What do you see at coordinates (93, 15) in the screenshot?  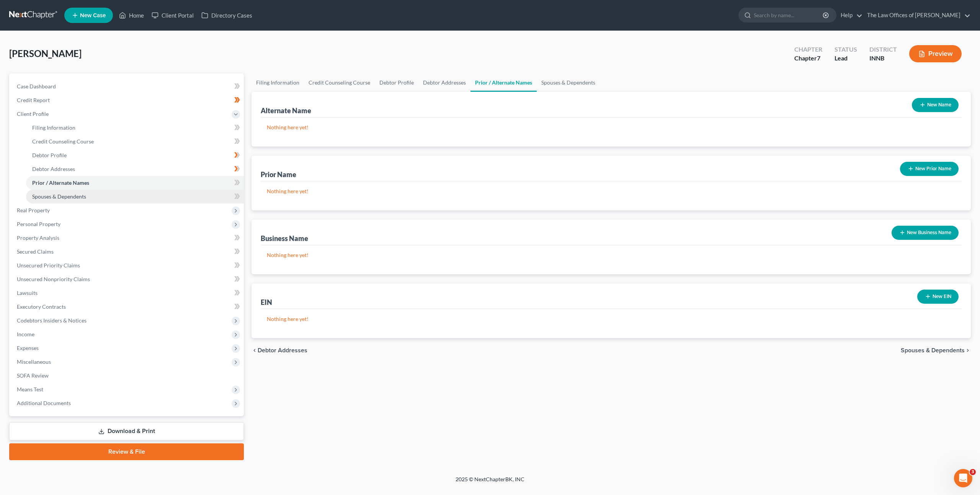 I see `span: New Case` at bounding box center [93, 15].